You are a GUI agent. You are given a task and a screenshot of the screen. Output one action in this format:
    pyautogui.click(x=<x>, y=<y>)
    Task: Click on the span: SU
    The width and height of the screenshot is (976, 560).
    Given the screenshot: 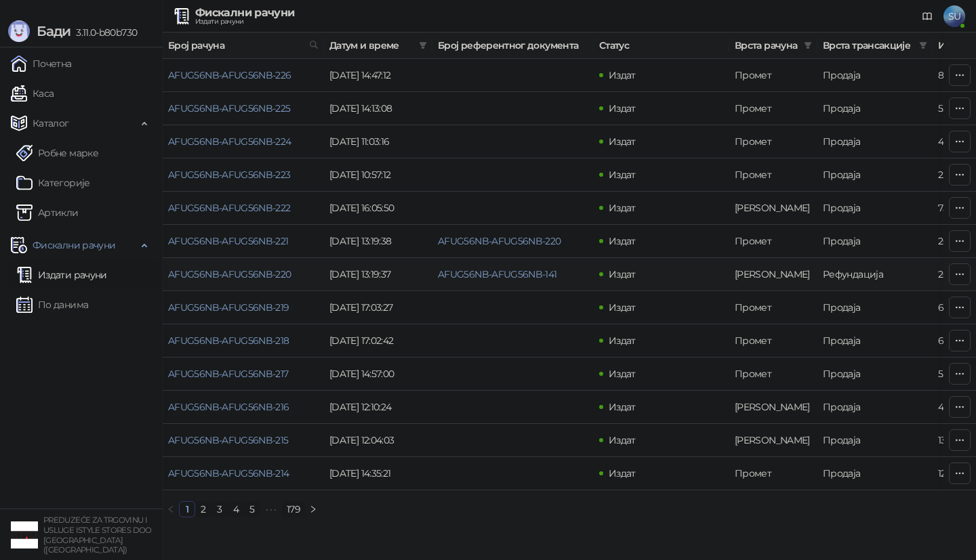 What is the action you would take?
    pyautogui.click(x=954, y=16)
    